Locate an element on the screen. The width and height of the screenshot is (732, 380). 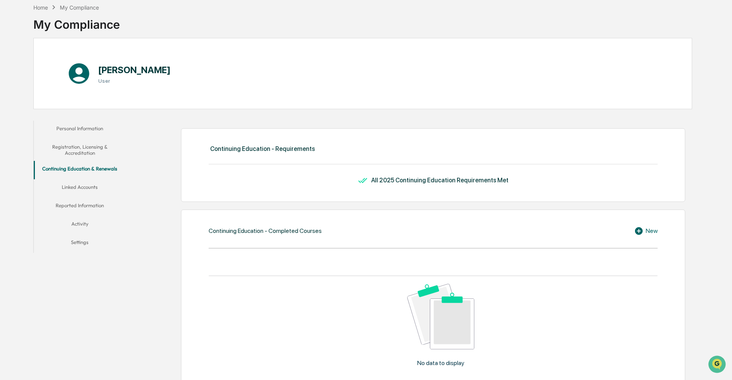
button: Linked Accounts is located at coordinates (80, 189).